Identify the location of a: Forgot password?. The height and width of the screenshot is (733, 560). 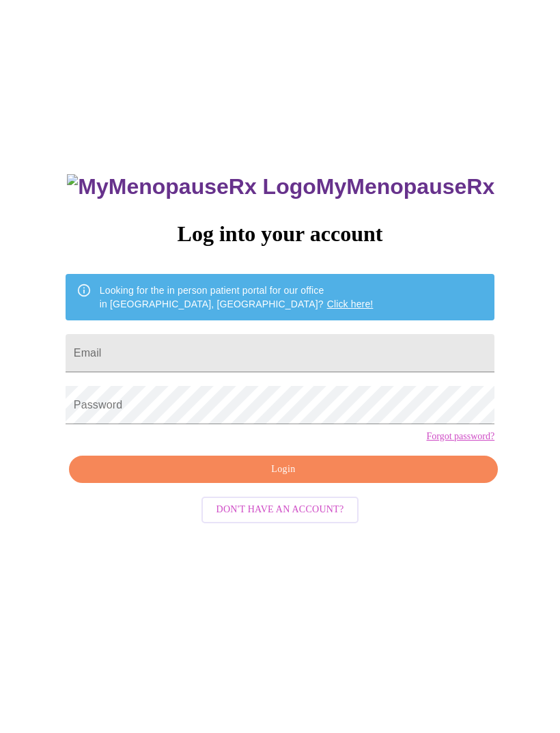
(460, 436).